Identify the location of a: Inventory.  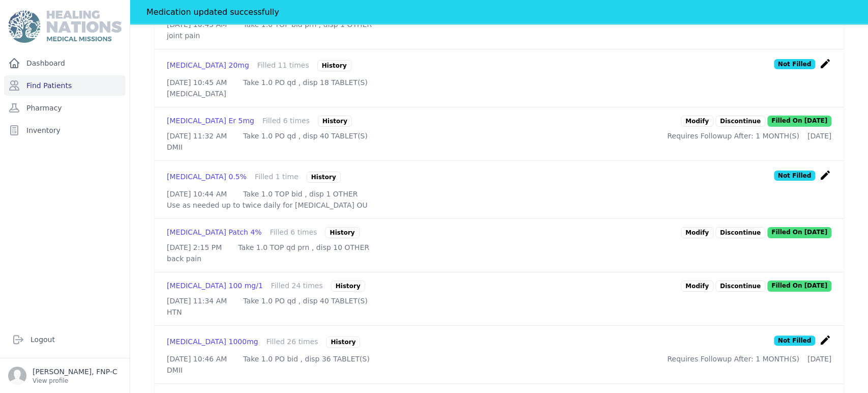
(65, 131).